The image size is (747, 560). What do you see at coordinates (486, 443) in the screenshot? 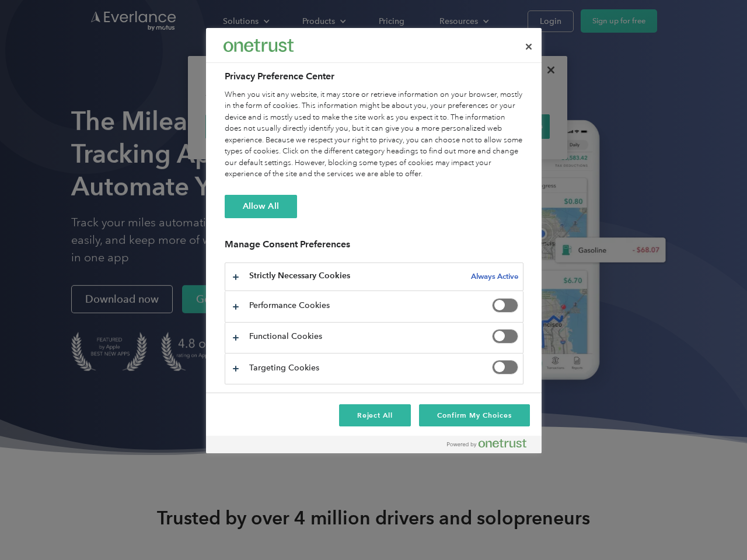
I see `img: Powered by OneTrust Opens in a new Tab` at bounding box center [486, 443].